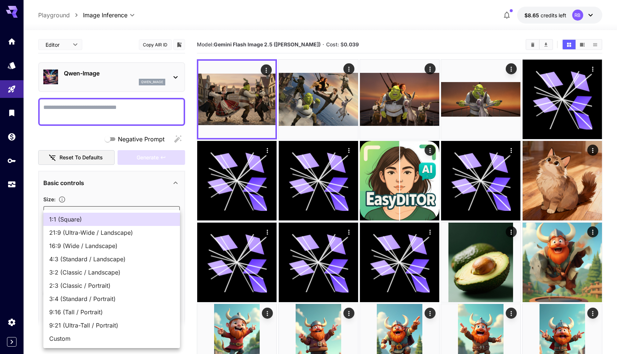  Describe the element at coordinates (112, 338) in the screenshot. I see `span: Custom` at that location.